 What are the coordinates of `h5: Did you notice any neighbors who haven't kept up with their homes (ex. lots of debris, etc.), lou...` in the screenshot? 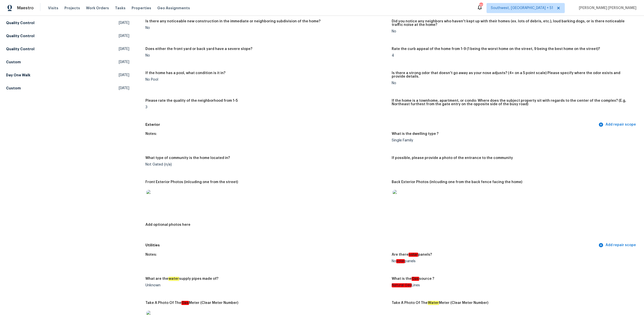 It's located at (513, 23).